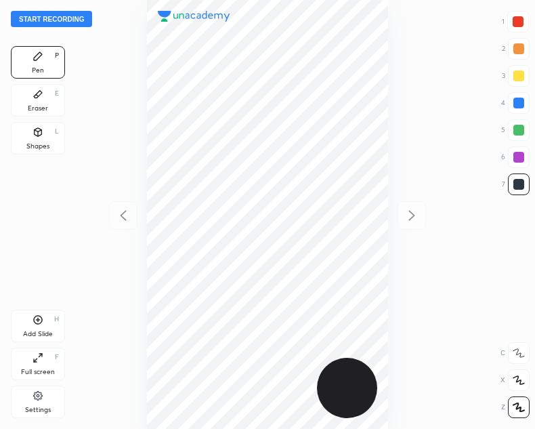  What do you see at coordinates (515, 76) in the screenshot?
I see `div: 3` at bounding box center [515, 76].